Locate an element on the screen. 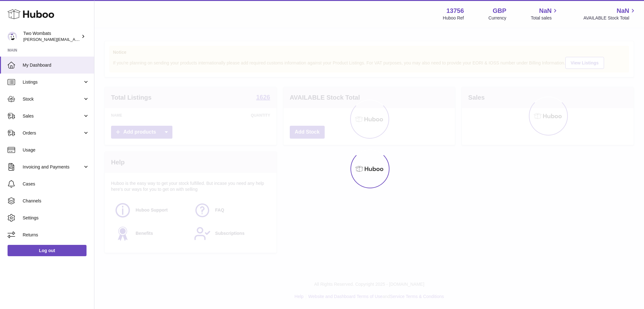  img: adam.randall@twowombats.com is located at coordinates (12, 36).